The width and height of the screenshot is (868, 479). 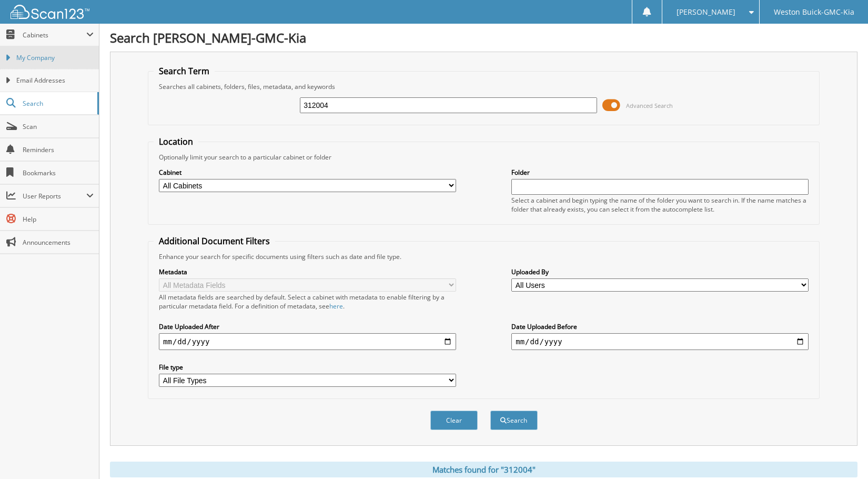 I want to click on input: end, so click(x=660, y=341).